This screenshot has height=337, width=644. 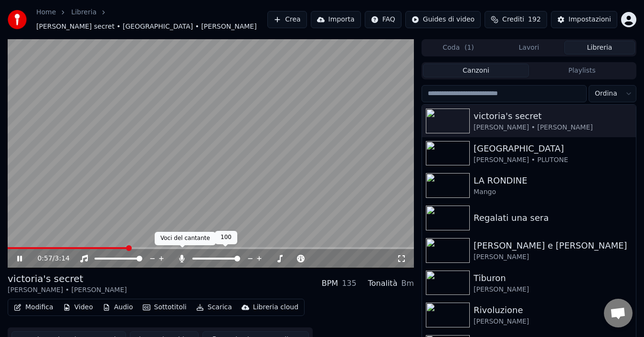 What do you see at coordinates (407, 283) in the screenshot?
I see `div: Bm` at bounding box center [407, 283].